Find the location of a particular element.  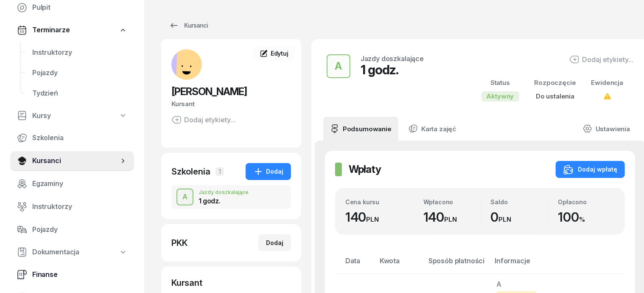

a: Egzaminy is located at coordinates (72, 184).